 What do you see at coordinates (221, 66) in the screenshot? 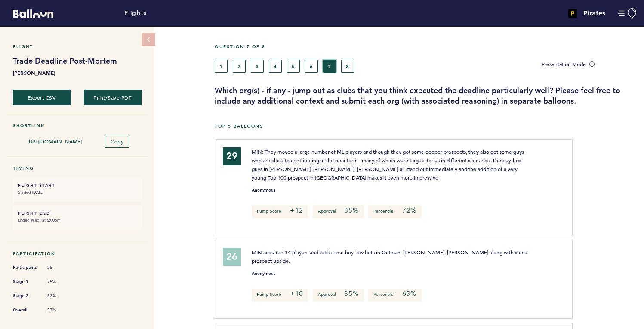
I see `button: 1` at bounding box center [221, 66].